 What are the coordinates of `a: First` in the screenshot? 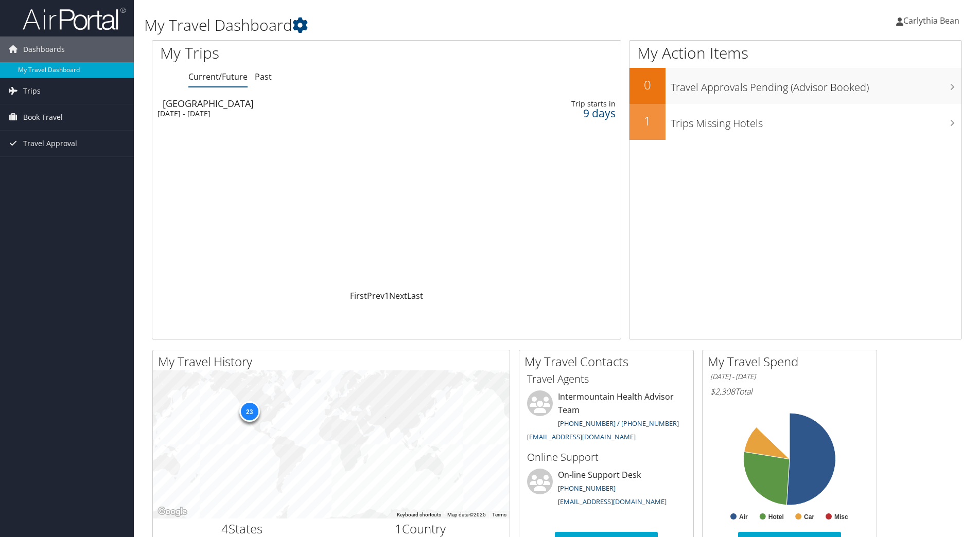 It's located at (358, 295).